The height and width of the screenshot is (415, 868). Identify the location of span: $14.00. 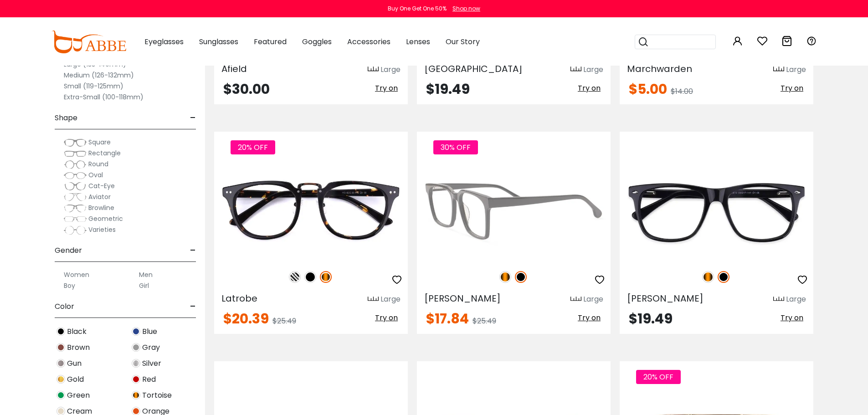
(682, 91).